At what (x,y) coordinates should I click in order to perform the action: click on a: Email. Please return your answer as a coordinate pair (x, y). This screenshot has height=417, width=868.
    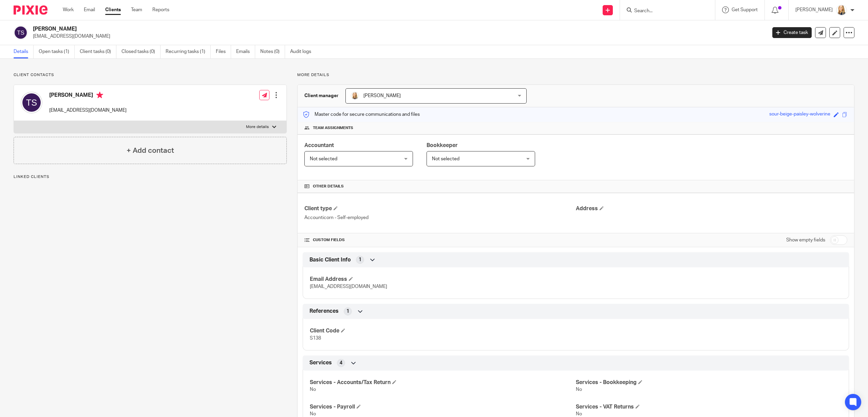
    Looking at the image, I should click on (89, 10).